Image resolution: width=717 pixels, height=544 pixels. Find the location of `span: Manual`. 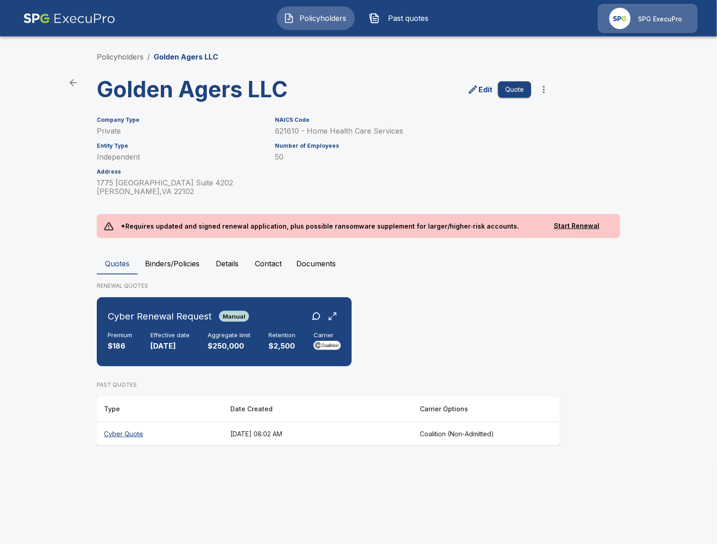

span: Manual is located at coordinates (234, 316).